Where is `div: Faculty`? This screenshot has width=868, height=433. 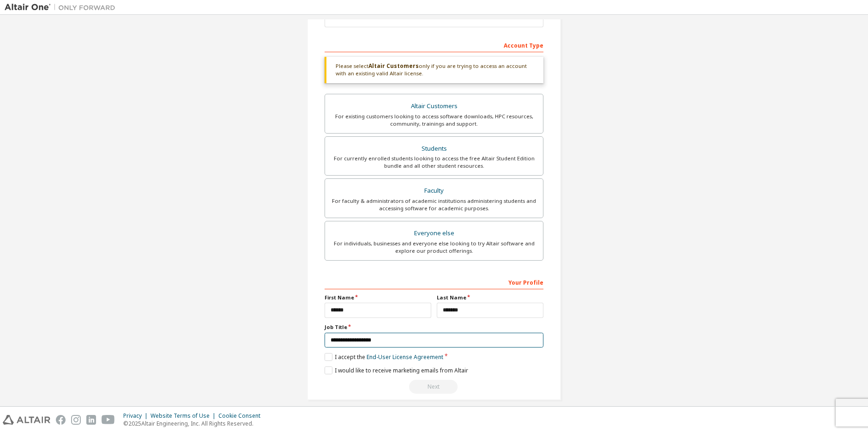
div: Faculty is located at coordinates (434, 191).